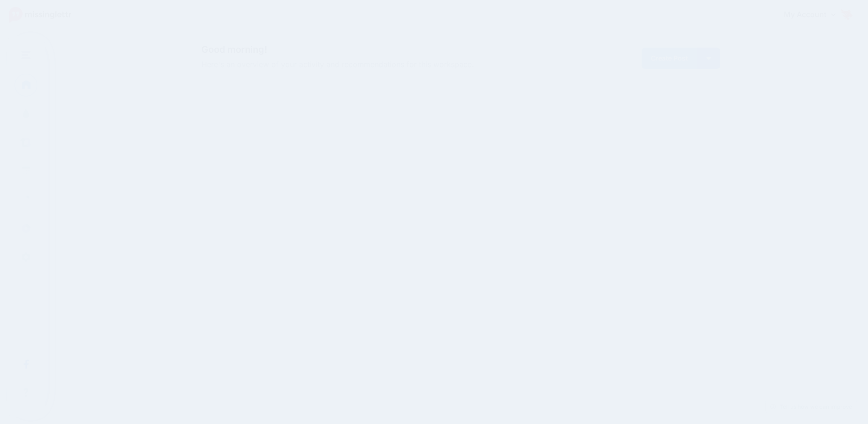 The height and width of the screenshot is (424, 868). I want to click on a: Create Post, so click(670, 58).